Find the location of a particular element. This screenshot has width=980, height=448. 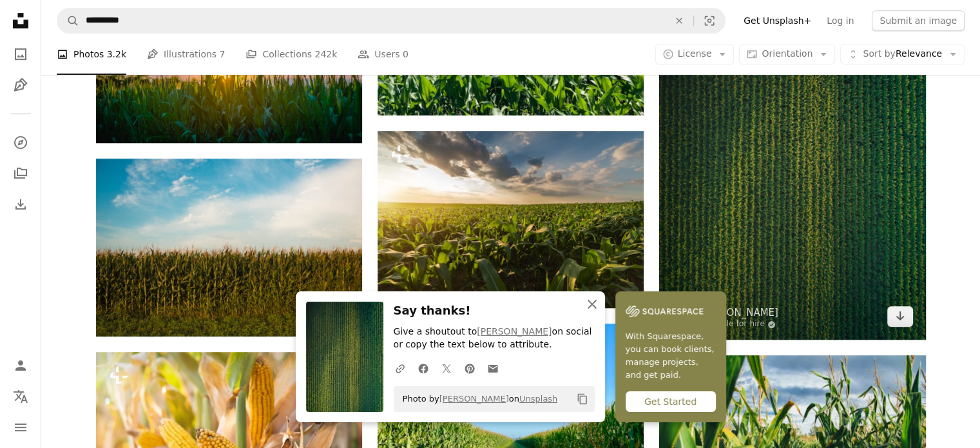

a: Download is located at coordinates (900, 316).